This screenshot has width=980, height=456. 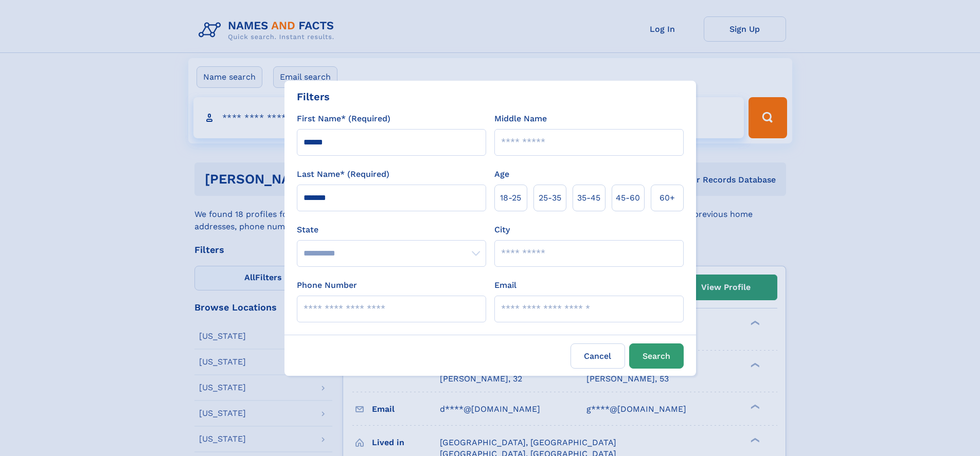 What do you see at coordinates (550, 198) in the screenshot?
I see `span: 25‑35` at bounding box center [550, 198].